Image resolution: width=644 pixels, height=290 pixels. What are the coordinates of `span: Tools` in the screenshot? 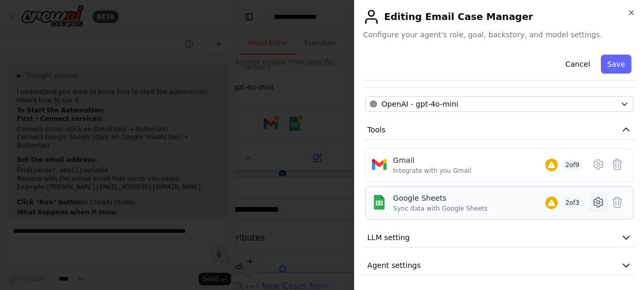 It's located at (376, 130).